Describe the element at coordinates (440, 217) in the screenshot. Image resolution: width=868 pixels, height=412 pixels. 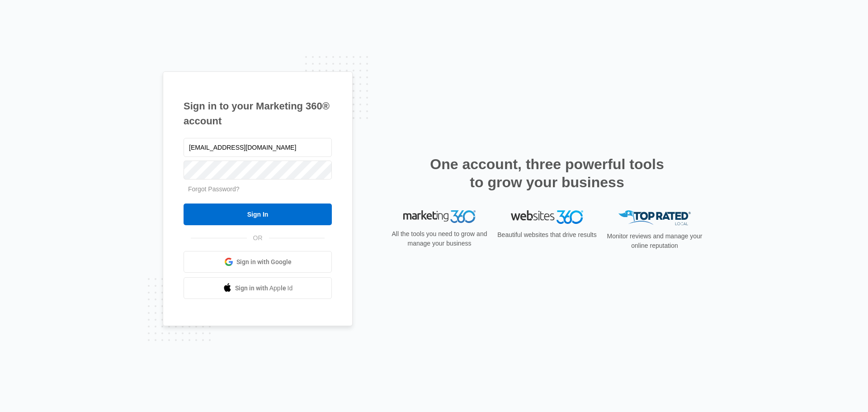
I see `img: Marketing 360` at that location.